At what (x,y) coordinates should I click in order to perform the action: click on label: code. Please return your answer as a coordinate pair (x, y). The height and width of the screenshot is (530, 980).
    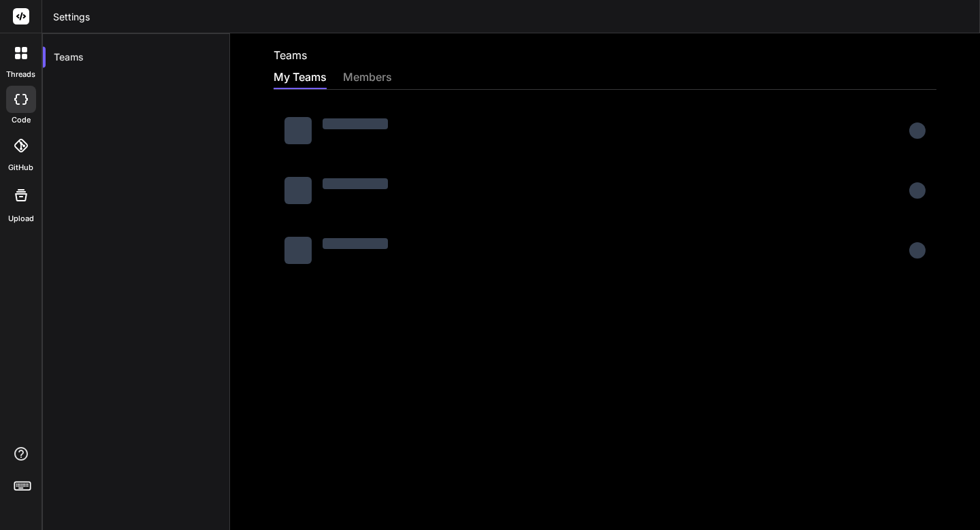
    Looking at the image, I should click on (21, 120).